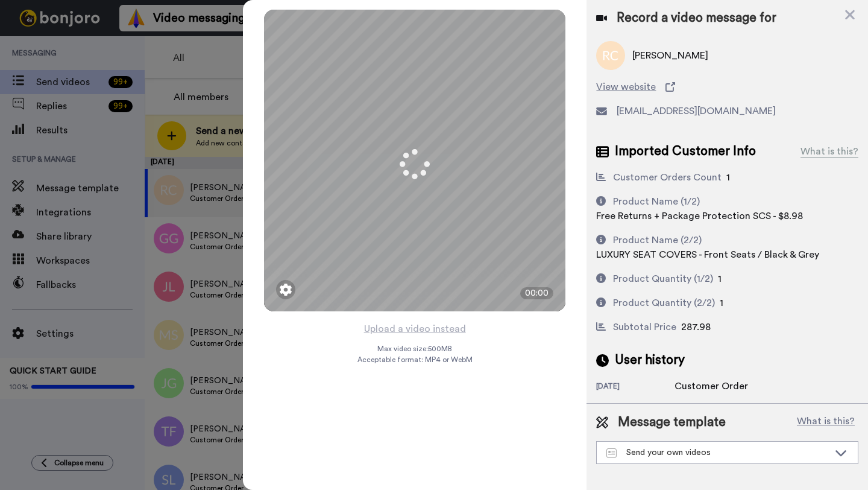 The image size is (868, 490). What do you see at coordinates (685, 152) in the screenshot?
I see `span: Imported Customer Info` at bounding box center [685, 152].